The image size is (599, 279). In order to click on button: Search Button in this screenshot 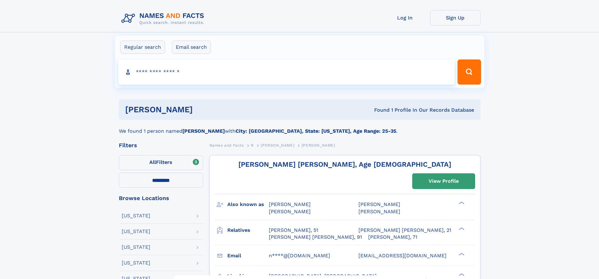, I will do `click(469, 72)`.